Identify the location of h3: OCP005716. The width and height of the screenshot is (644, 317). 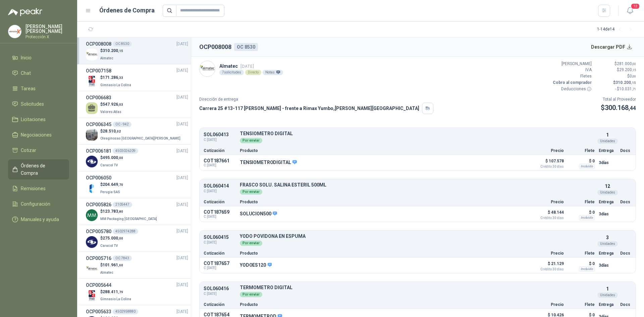
(99, 259).